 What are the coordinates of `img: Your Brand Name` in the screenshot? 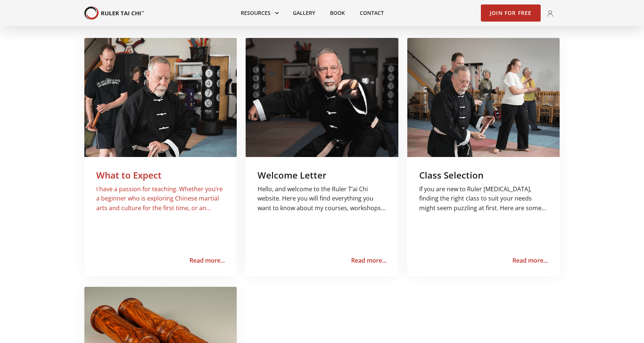 It's located at (114, 13).